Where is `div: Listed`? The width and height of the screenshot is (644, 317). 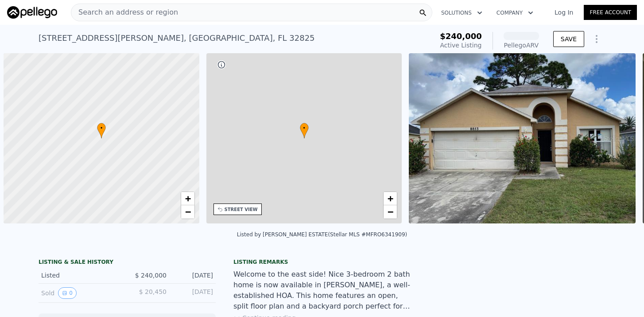
div: Listed is located at coordinates (81, 275).